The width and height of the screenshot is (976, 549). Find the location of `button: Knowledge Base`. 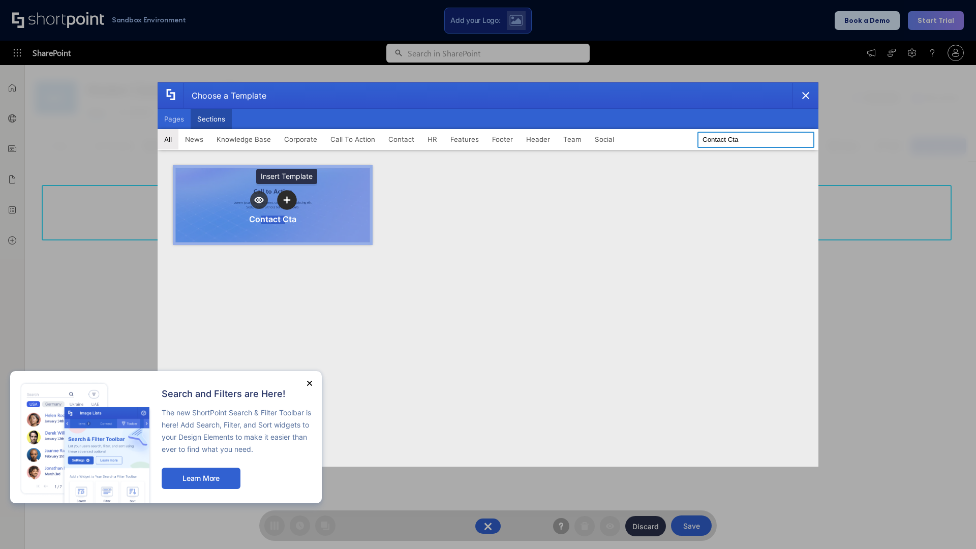

button: Knowledge Base is located at coordinates (243, 139).